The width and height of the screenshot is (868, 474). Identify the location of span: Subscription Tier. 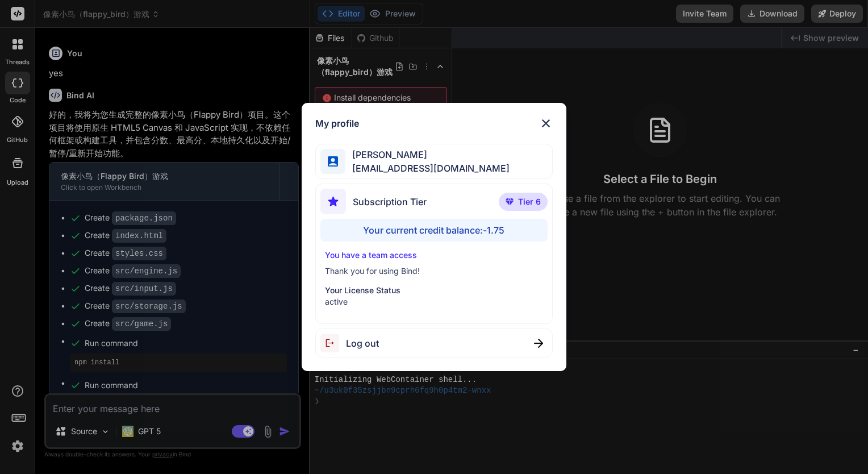
(390, 202).